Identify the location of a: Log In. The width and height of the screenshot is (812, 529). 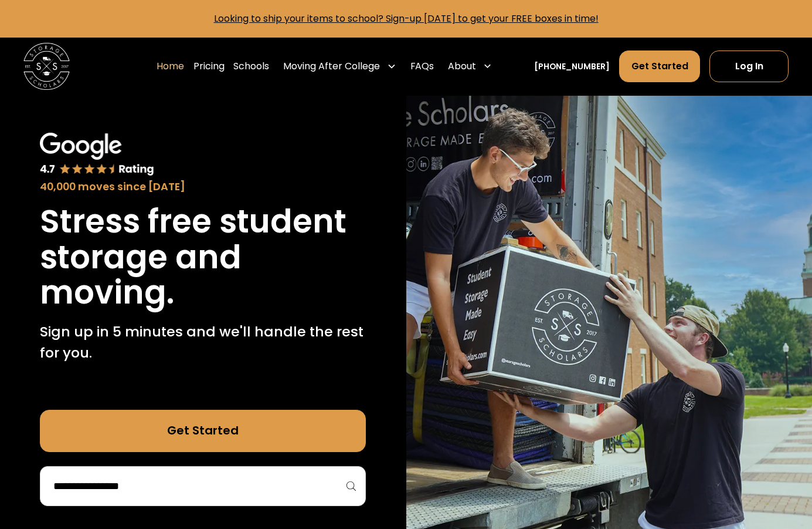
(749, 67).